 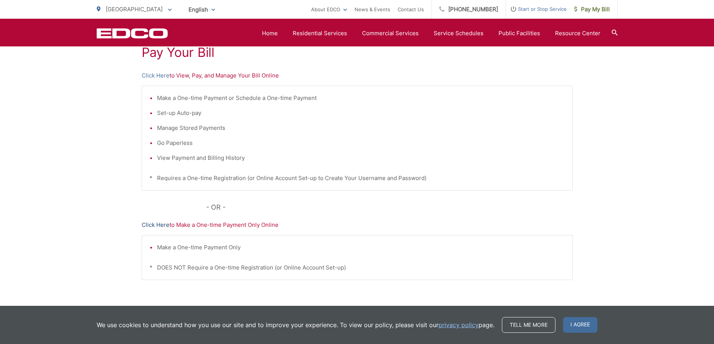 What do you see at coordinates (372, 9) in the screenshot?
I see `a: News & Events` at bounding box center [372, 9].